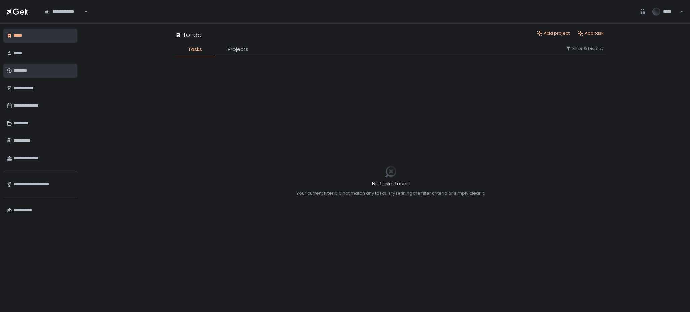 Image resolution: width=690 pixels, height=312 pixels. Describe the element at coordinates (64, 11) in the screenshot. I see `div: Search for option` at that location.